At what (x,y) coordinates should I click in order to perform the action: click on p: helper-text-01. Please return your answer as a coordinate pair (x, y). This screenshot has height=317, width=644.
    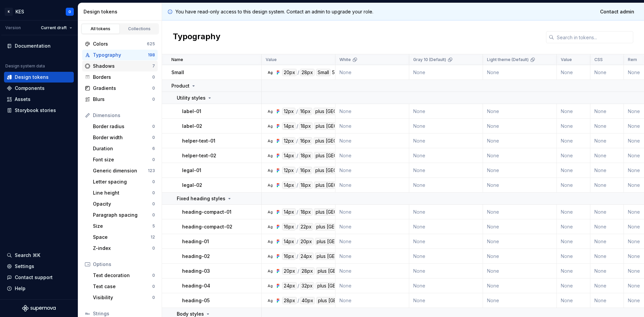
    Looking at the image, I should click on (199, 141).